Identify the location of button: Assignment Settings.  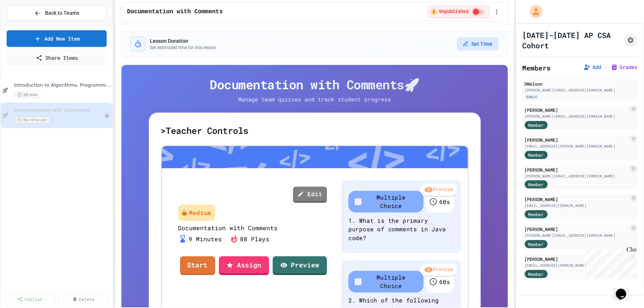
(631, 40).